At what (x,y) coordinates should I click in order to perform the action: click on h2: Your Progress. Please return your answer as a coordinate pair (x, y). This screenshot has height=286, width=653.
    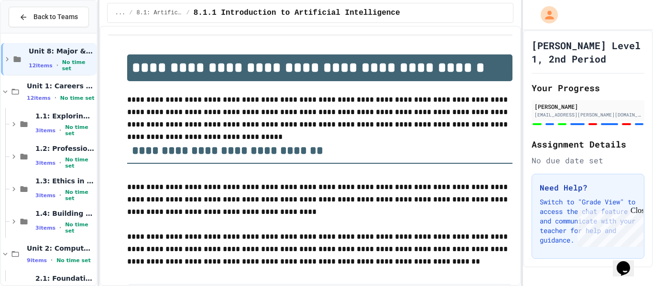
    Looking at the image, I should click on (588, 88).